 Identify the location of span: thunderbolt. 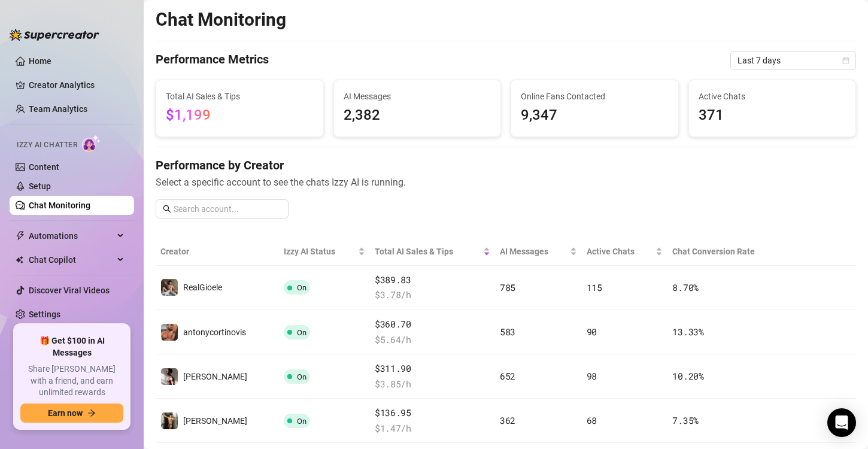
(20, 236).